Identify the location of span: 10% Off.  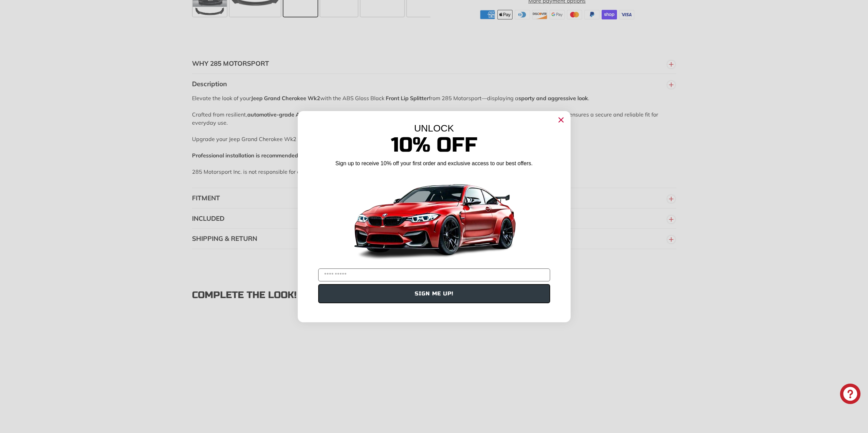
(434, 145).